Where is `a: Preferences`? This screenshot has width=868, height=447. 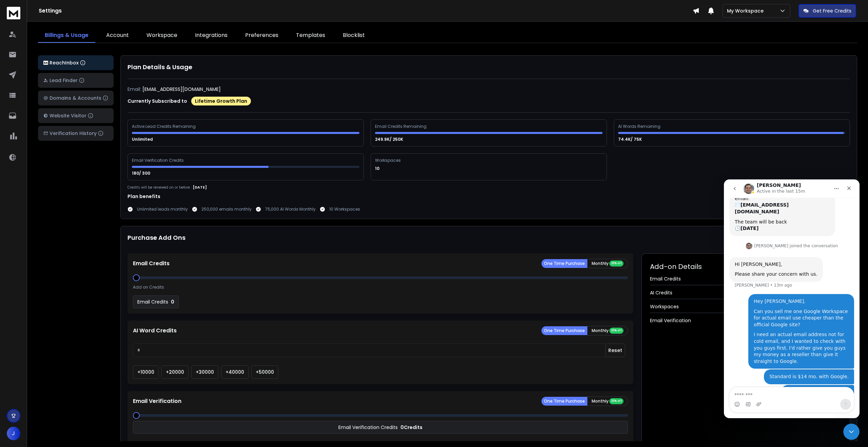 a: Preferences is located at coordinates (262, 35).